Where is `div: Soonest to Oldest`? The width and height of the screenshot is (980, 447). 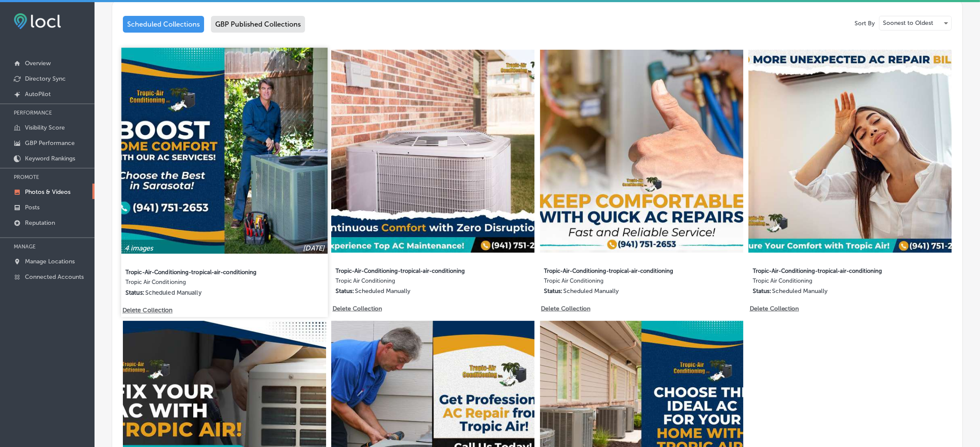
div: Soonest to Oldest is located at coordinates (915, 23).